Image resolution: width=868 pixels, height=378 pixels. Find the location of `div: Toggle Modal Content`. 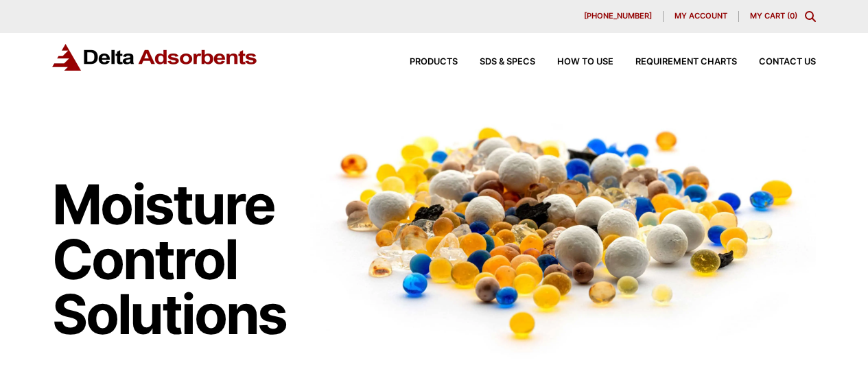

div: Toggle Modal Content is located at coordinates (811, 17).